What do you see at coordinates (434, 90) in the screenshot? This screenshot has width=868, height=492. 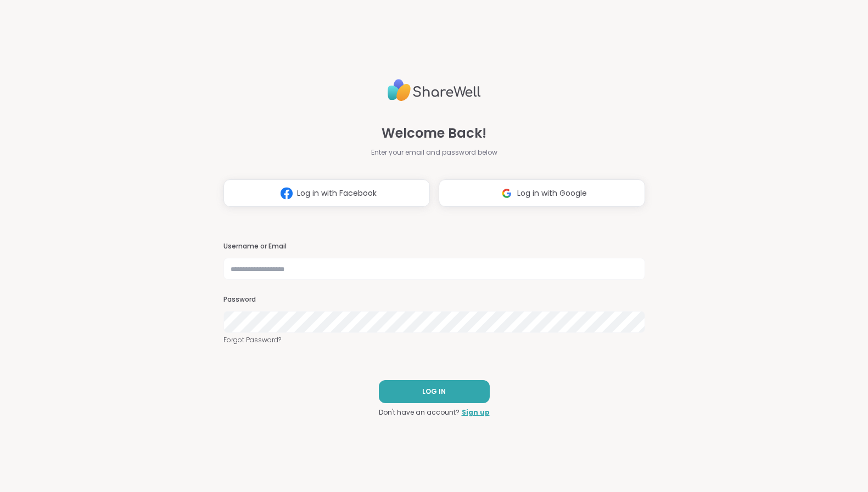 I see `img: ShareWell Logo` at bounding box center [434, 90].